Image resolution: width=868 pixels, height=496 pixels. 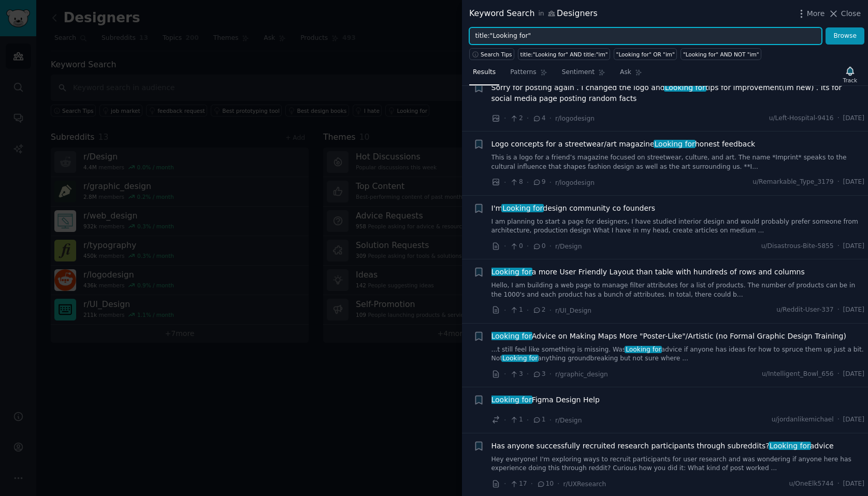 What do you see at coordinates (545, 400) in the screenshot?
I see `a: Looking forFigma Design Help` at bounding box center [545, 400].